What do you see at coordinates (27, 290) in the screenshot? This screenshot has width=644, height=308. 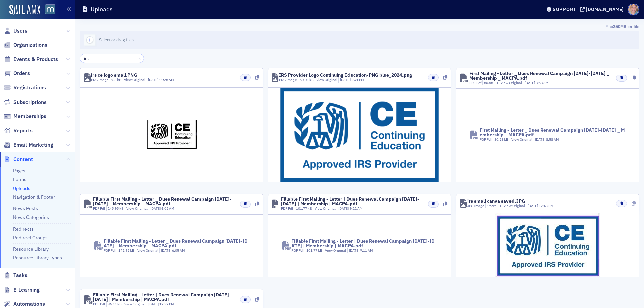 I see `span: E-Learning` at bounding box center [27, 290].